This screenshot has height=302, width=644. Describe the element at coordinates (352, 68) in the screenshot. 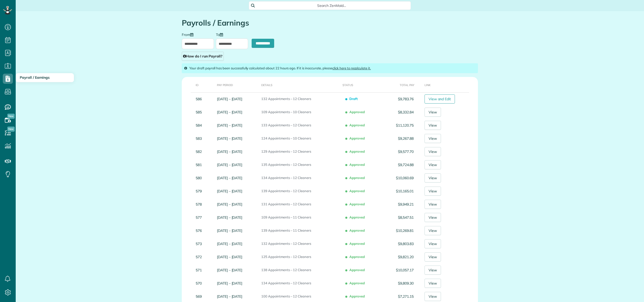

I see `a: click here to recalculate it.` at that location.